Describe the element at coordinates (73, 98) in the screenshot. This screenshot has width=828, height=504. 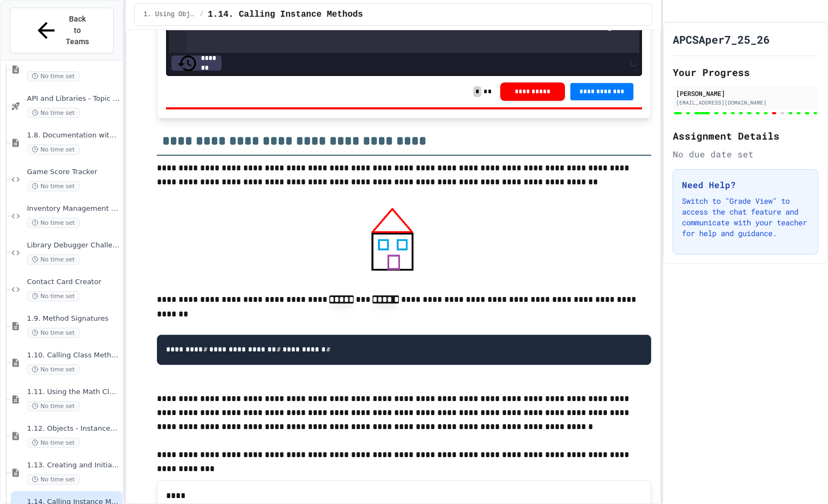
I see `span: API and Libraries - Topic 1.7` at that location.